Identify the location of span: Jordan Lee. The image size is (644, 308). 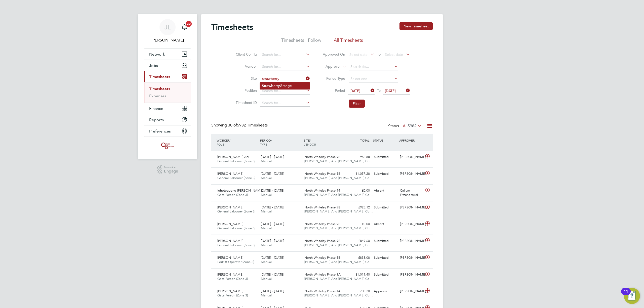
(168, 40).